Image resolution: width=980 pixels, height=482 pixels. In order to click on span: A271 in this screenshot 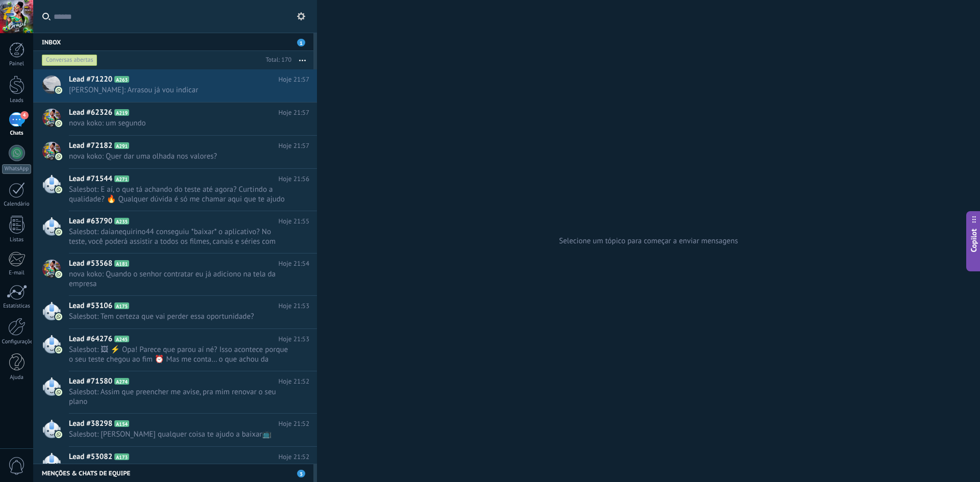, I will do `click(121, 178)`.